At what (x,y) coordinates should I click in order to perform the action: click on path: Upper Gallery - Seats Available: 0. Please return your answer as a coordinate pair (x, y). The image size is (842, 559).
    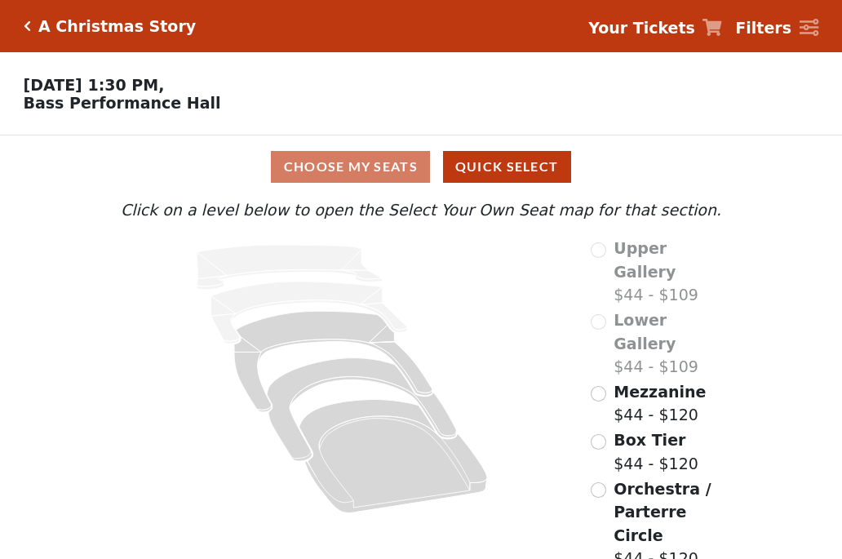
    Looking at the image, I should click on (290, 267).